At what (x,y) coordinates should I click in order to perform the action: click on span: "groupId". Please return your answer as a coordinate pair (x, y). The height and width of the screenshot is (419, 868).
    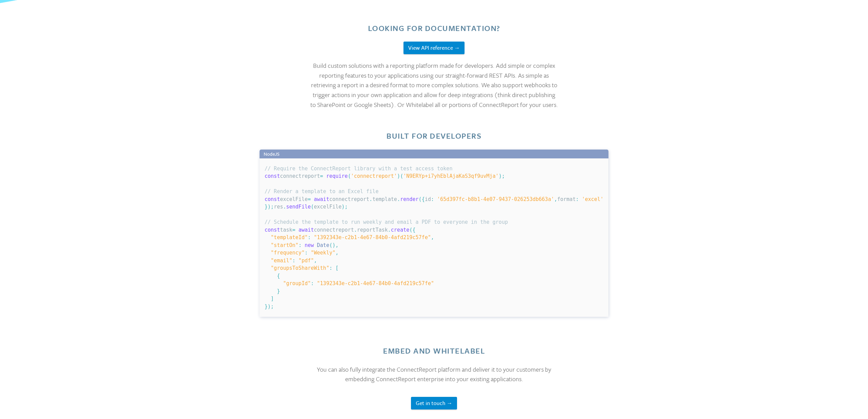
    Looking at the image, I should click on (297, 283).